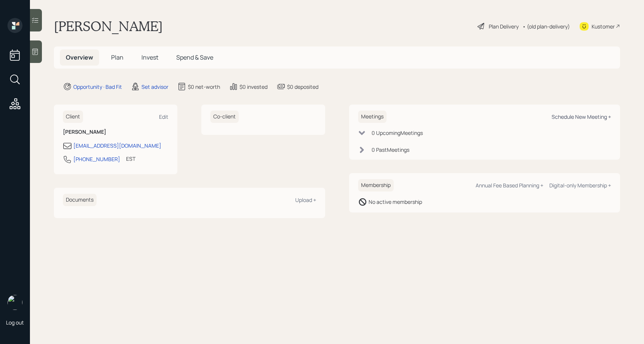 This screenshot has width=644, height=344. I want to click on div: Edit, so click(164, 116).